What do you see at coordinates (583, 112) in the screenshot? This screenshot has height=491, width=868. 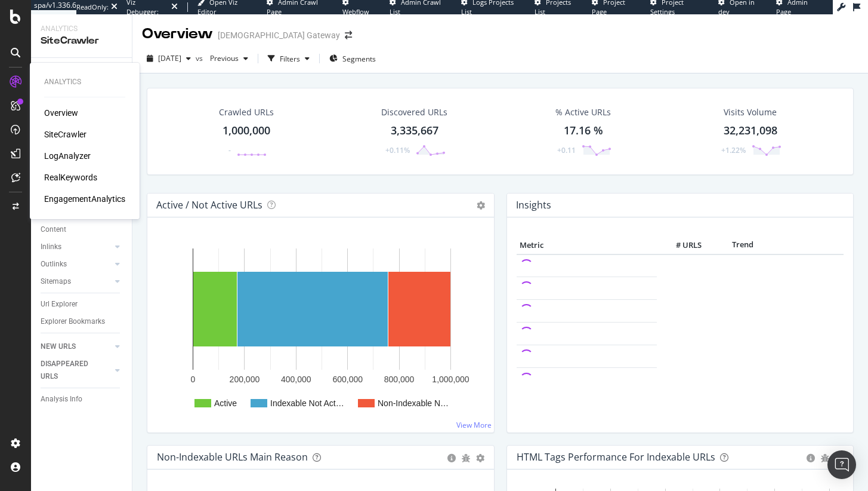 I see `div: % Active URLs` at bounding box center [583, 112].